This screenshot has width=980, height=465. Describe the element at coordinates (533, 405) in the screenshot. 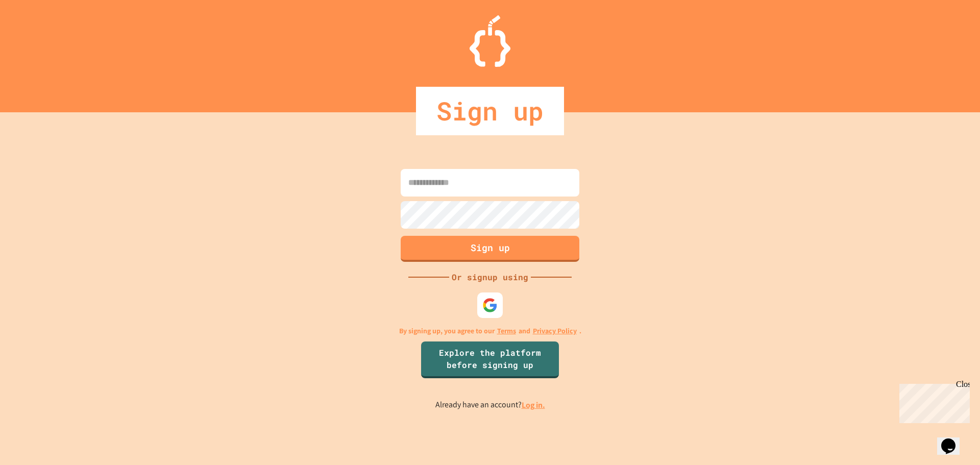

I see `a: Log in.` at that location.